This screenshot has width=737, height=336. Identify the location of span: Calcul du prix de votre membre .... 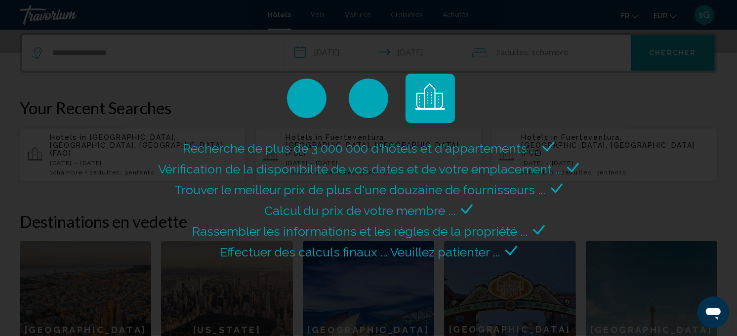
(360, 210).